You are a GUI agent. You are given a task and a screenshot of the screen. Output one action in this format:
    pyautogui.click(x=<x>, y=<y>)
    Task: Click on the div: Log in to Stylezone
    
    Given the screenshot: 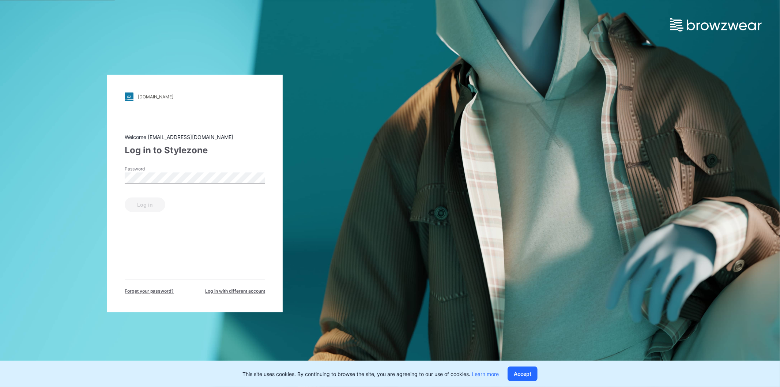 What is the action you would take?
    pyautogui.click(x=195, y=151)
    